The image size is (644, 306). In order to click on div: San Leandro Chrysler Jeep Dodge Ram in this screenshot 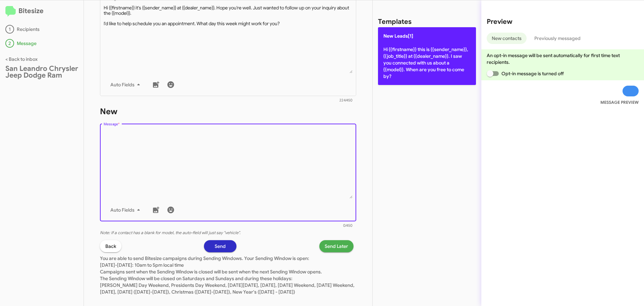, I will do `click(42, 72)`.